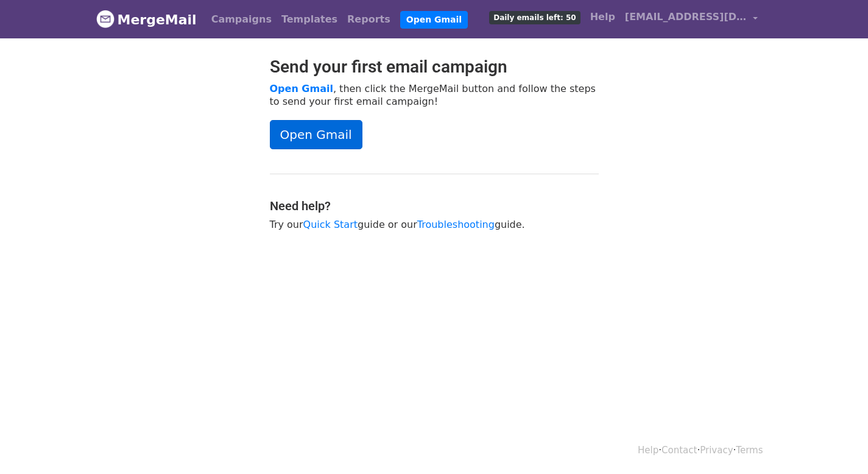  Describe the element at coordinates (534, 17) in the screenshot. I see `a: Daily emails left: 50` at that location.